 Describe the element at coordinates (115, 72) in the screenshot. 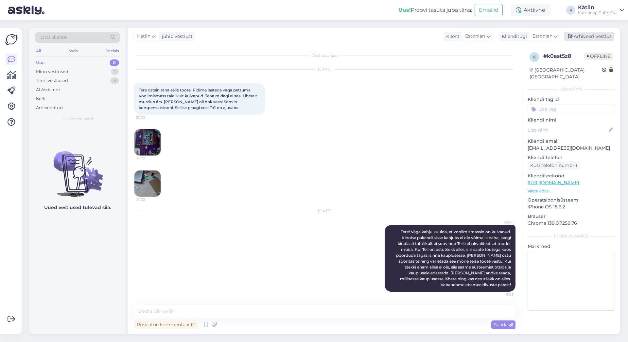

I see `div: 1` at that location.